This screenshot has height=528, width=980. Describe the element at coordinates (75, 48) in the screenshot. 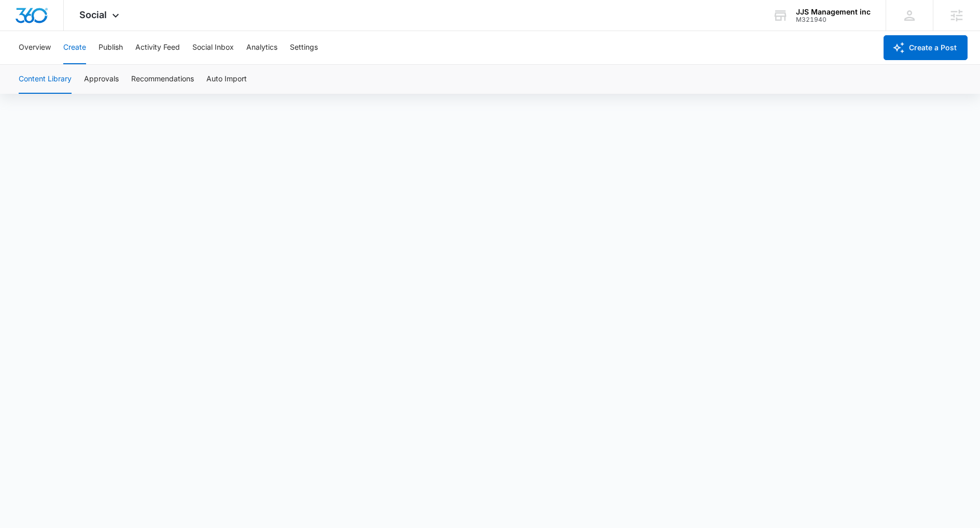

I see `button: Create` at that location.